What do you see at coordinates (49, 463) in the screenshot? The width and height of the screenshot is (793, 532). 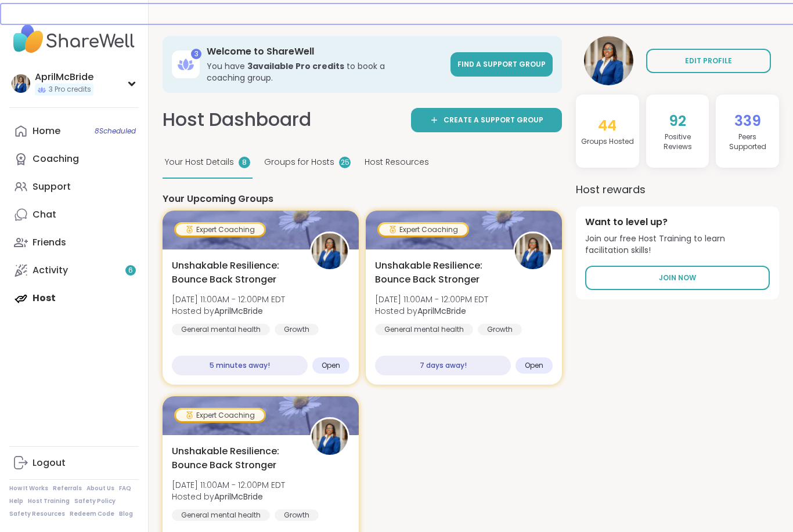 I see `div: Logout` at bounding box center [49, 463].